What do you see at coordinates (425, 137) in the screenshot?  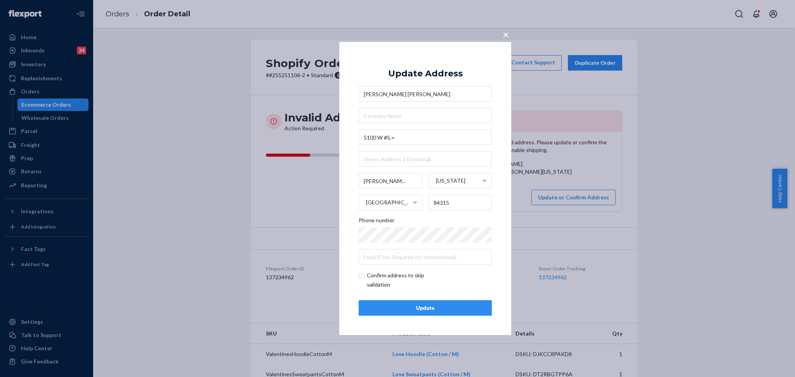 I see `input: Street Address` at bounding box center [425, 137].